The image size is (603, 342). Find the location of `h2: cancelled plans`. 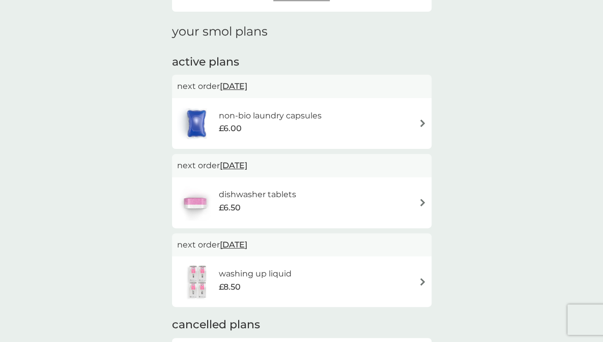

h2: cancelled plans is located at coordinates (302, 325).